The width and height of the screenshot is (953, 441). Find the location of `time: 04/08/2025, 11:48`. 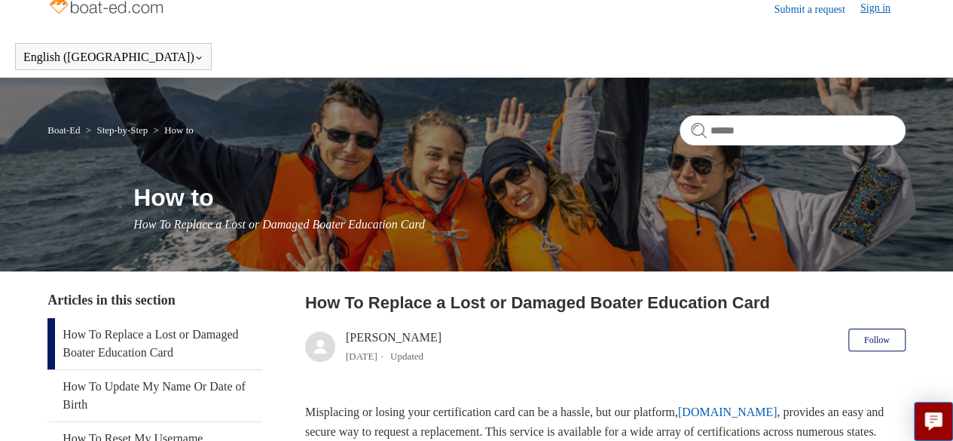

time: 04/08/2025, 11:48 is located at coordinates (362, 356).